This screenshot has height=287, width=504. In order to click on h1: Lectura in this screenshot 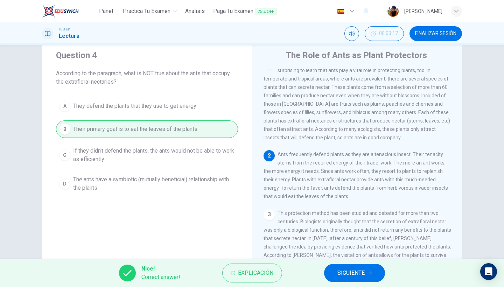, I will do `click(69, 36)`.